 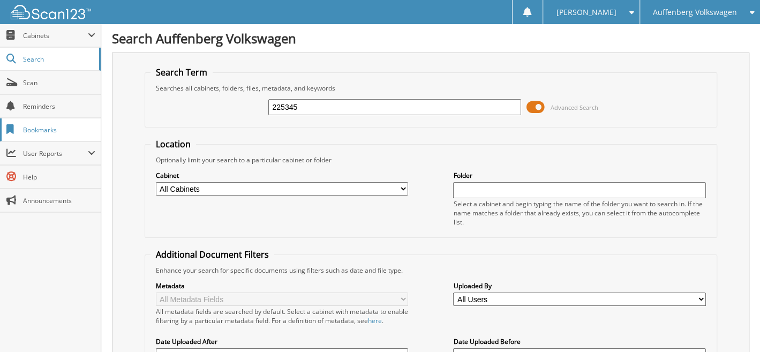 What do you see at coordinates (431, 160) in the screenshot?
I see `div: Optionally limit your search to a particular cabinet or folder` at bounding box center [431, 160].